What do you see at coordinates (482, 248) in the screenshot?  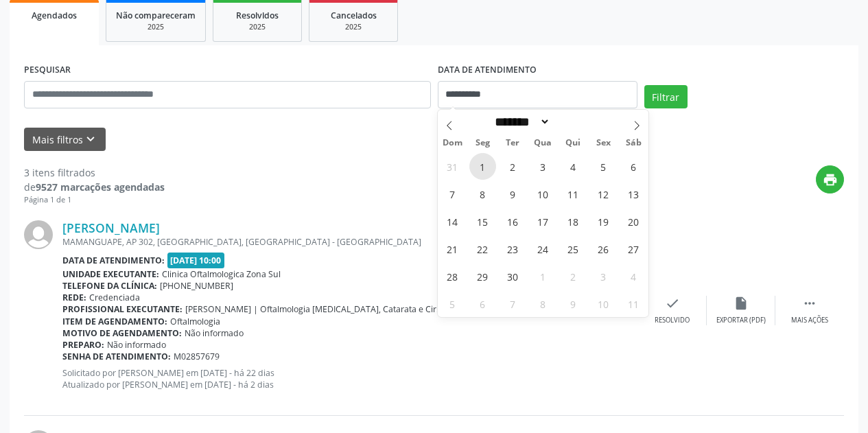 I see `span: Setembro 22, 2025` at bounding box center [482, 248].